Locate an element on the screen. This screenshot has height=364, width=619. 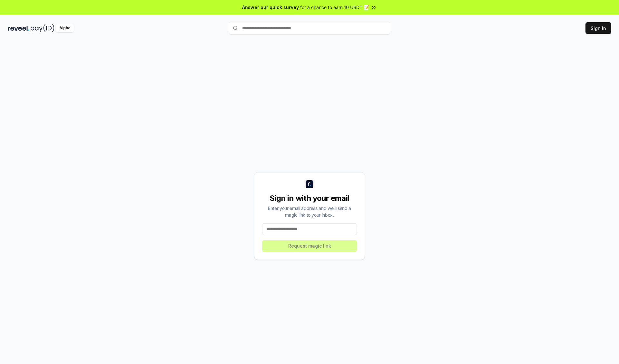
img: logo_small is located at coordinates (310, 184).